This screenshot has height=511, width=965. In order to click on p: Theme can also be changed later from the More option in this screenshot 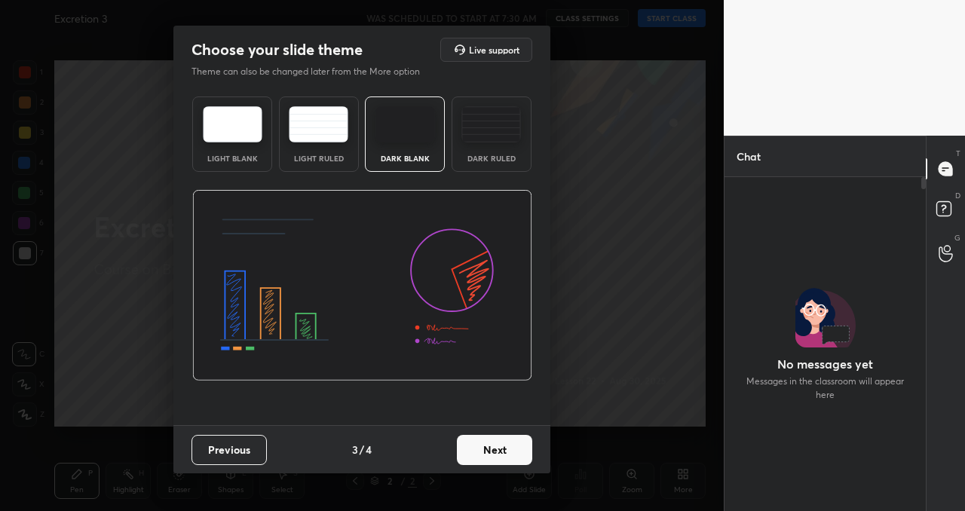, I will do `click(313, 72)`.